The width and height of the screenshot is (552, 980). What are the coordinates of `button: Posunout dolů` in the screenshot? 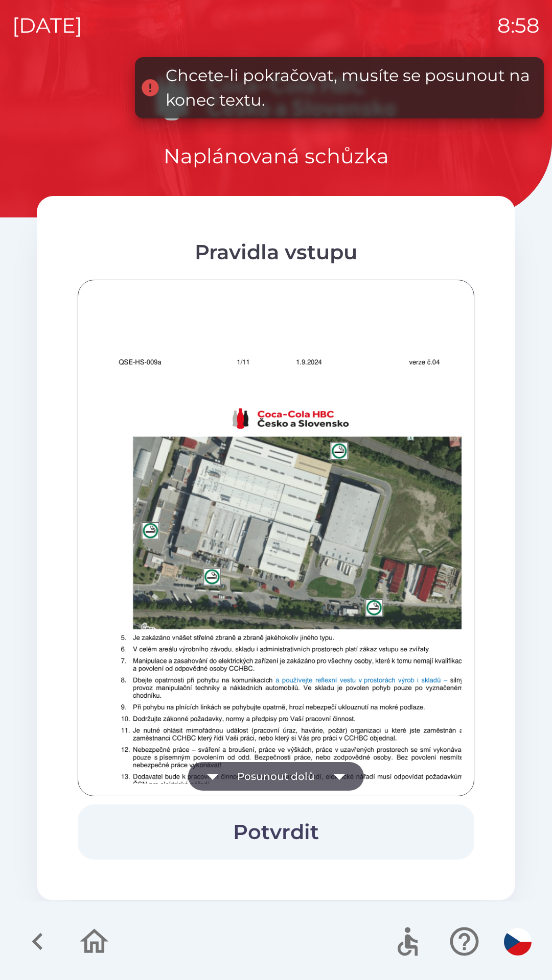 It's located at (276, 777).